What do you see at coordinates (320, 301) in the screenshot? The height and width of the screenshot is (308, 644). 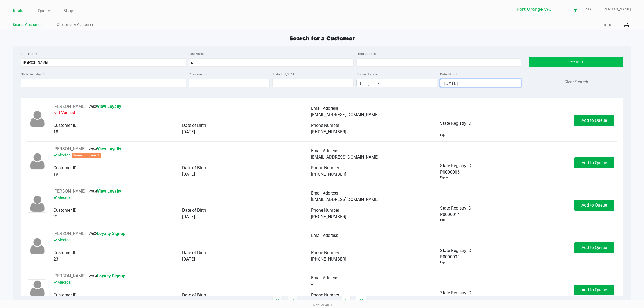 I see `span: 1 - 20 of 899838 items` at bounding box center [320, 301].